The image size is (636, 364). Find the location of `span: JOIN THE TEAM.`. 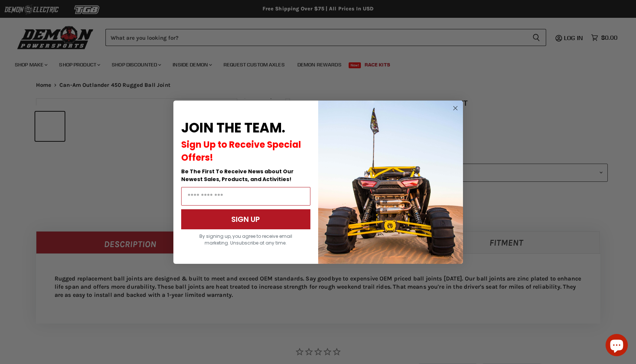

span: JOIN THE TEAM. is located at coordinates (233, 128).